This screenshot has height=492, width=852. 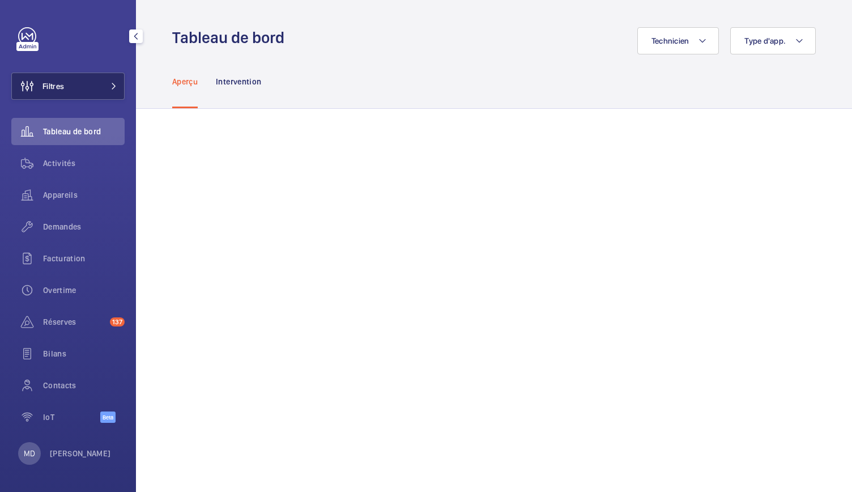 What do you see at coordinates (773, 41) in the screenshot?
I see `button: Type d'app.` at bounding box center [773, 41].